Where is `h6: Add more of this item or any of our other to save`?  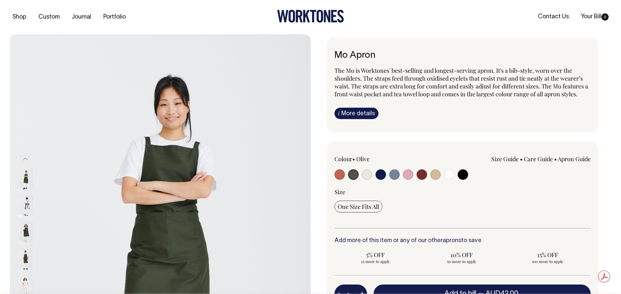
h6: Add more of this item or any of our other to save is located at coordinates (463, 241).